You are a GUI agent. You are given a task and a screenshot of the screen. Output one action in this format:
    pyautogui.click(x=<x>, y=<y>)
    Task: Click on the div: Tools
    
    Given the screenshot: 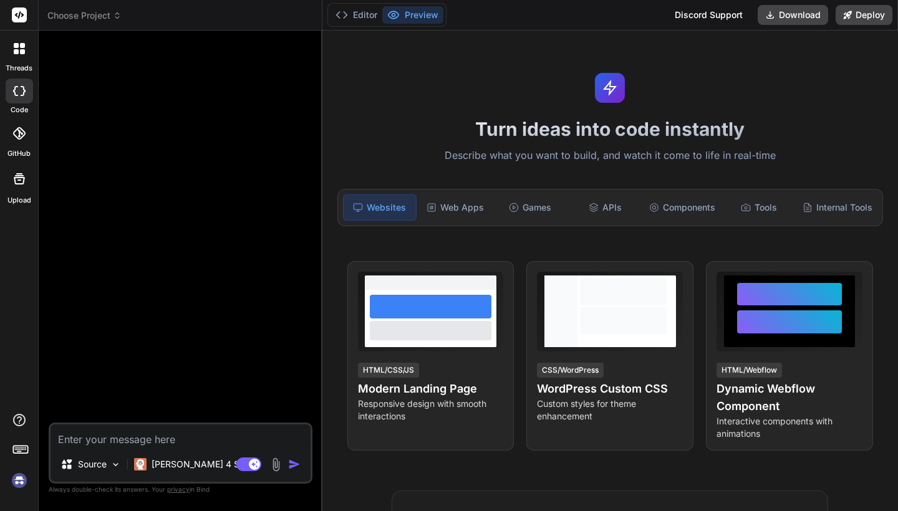 What is the action you would take?
    pyautogui.click(x=759, y=208)
    